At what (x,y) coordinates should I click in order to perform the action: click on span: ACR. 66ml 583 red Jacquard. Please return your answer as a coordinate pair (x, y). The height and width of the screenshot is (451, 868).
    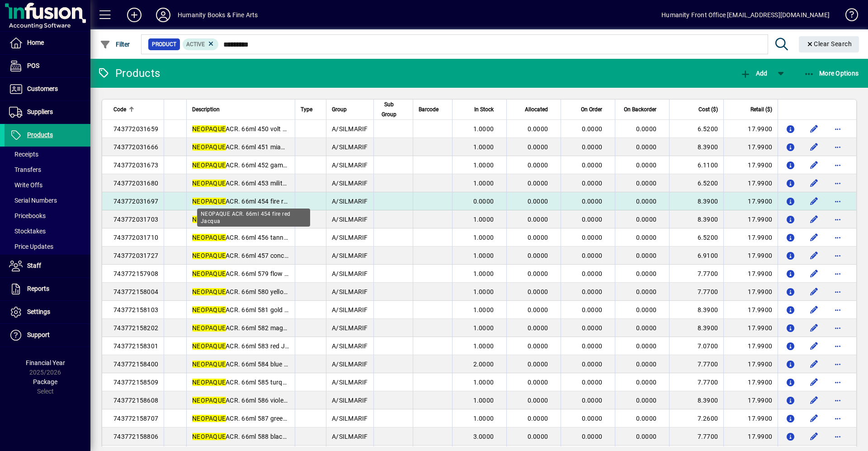
    Looking at the image, I should click on (251, 347).